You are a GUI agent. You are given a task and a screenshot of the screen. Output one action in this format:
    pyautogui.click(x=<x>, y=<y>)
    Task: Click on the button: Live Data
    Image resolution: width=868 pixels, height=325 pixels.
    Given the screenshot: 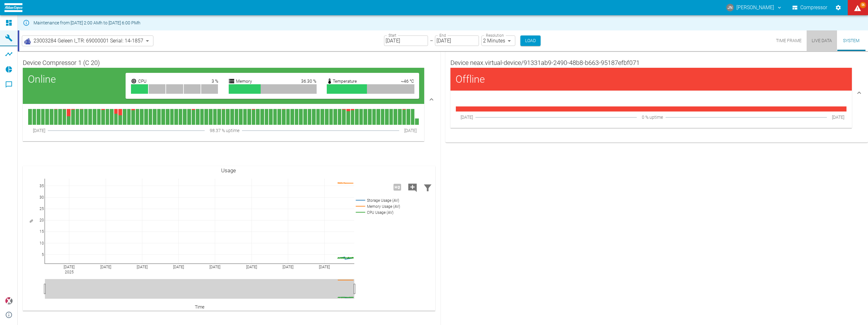 What is the action you would take?
    pyautogui.click(x=822, y=41)
    